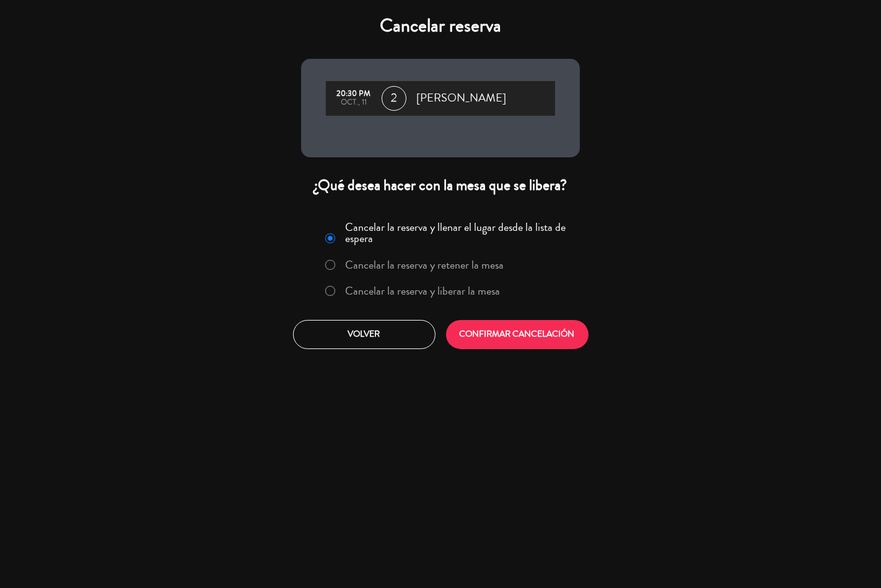  I want to click on label: Cancelar la reserva y llenar el lugar desde la lista de espera, so click(459, 233).